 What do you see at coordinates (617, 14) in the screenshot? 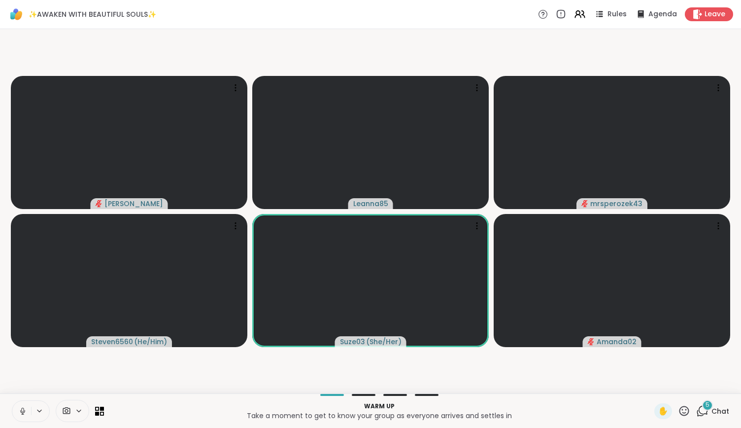
I see `span: Rules` at bounding box center [617, 14].